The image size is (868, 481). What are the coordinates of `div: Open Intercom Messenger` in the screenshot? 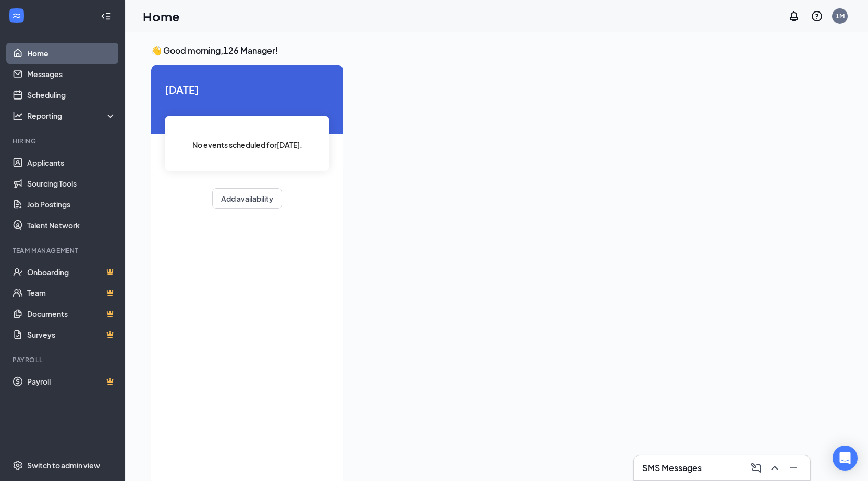 It's located at (845, 458).